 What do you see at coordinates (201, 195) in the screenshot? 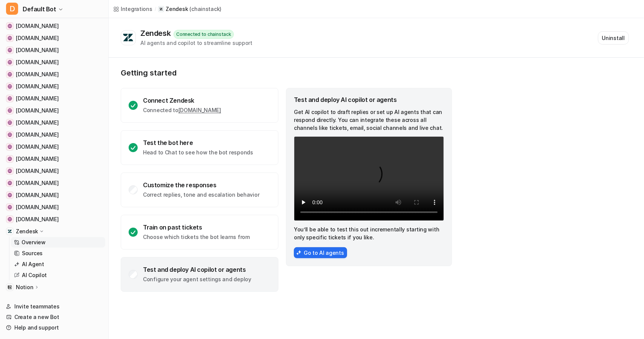
I see `p: Correct replies, tone and escalation behavior` at bounding box center [201, 195].